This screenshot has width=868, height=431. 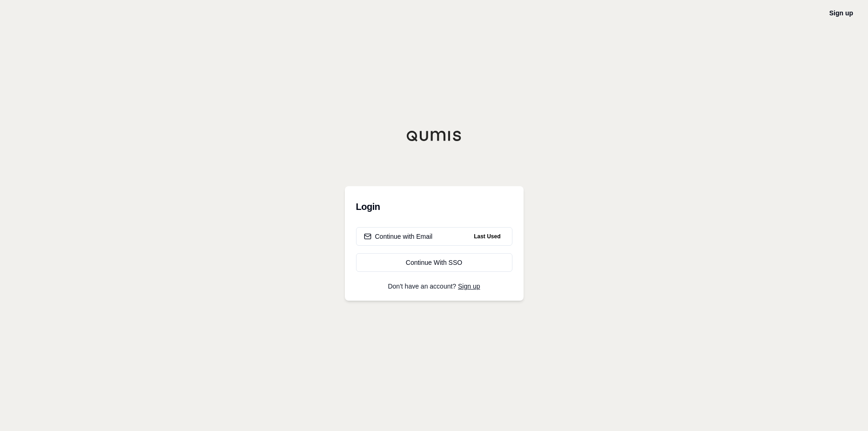 I want to click on a: Continue With SSO, so click(x=434, y=263).